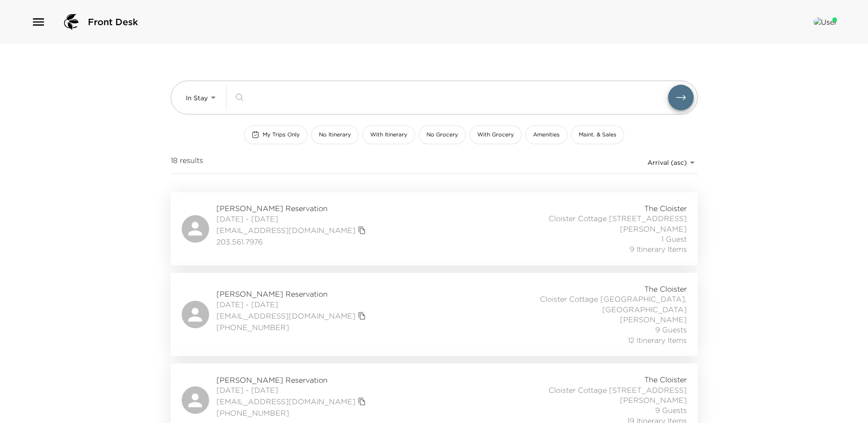  What do you see at coordinates (674, 239) in the screenshot?
I see `span: 1 Guest` at bounding box center [674, 239].